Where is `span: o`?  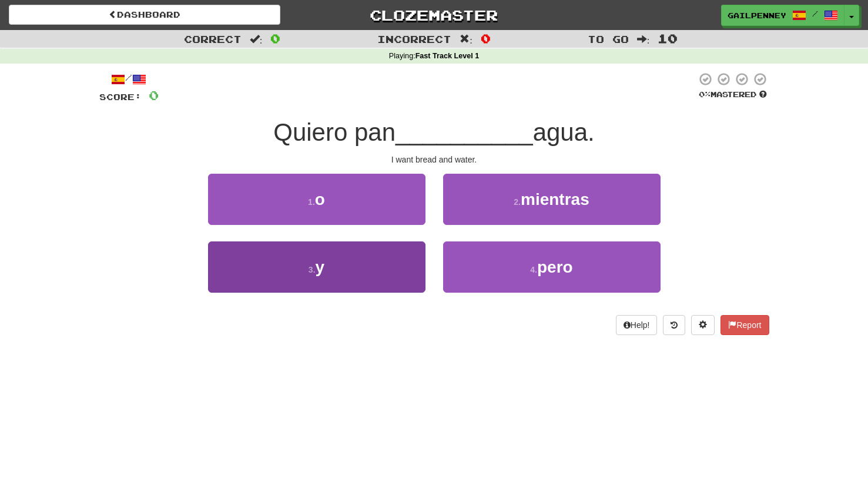 span: o is located at coordinates (320, 199).